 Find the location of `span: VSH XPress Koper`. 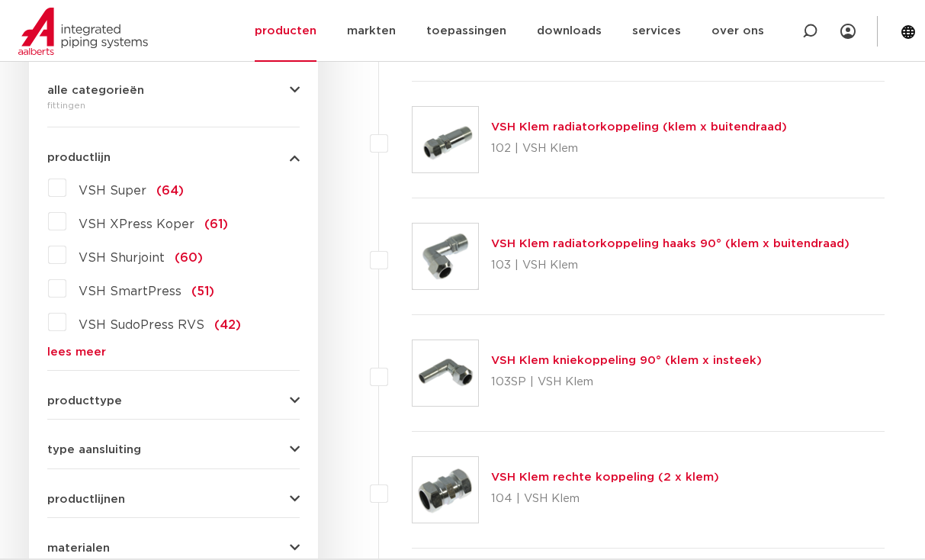

span: VSH XPress Koper is located at coordinates (136, 224).